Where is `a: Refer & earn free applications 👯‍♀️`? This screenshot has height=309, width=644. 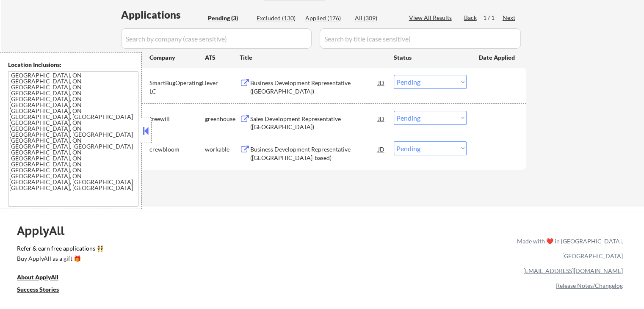
a: Refer & earn free applications 👯‍♀️ is located at coordinates (178, 249).